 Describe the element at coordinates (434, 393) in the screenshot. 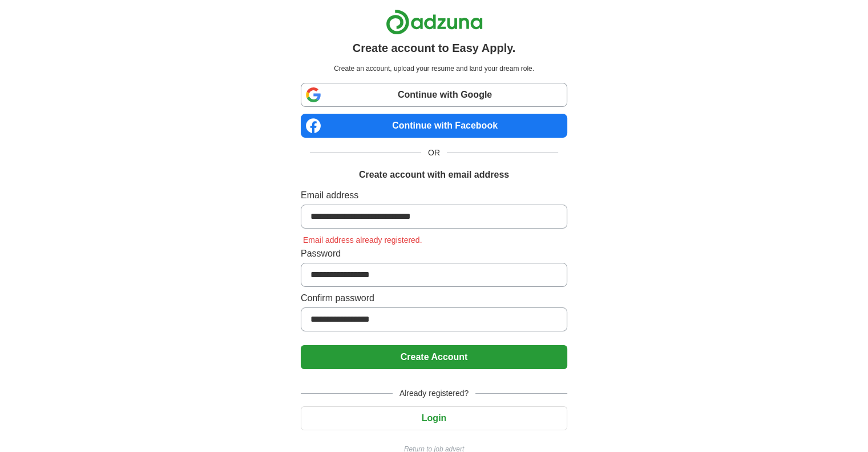

I see `span: Already registered?` at that location.